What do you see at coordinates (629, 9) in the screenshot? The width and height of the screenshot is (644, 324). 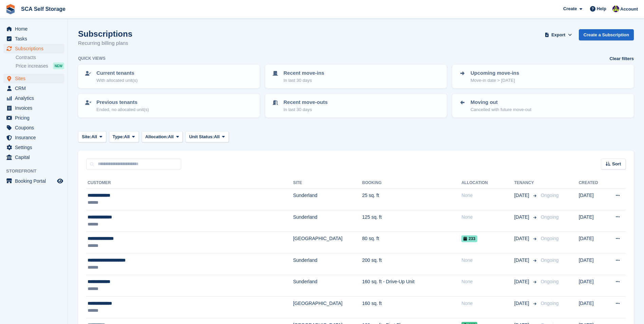 I see `span: Account` at bounding box center [629, 9].